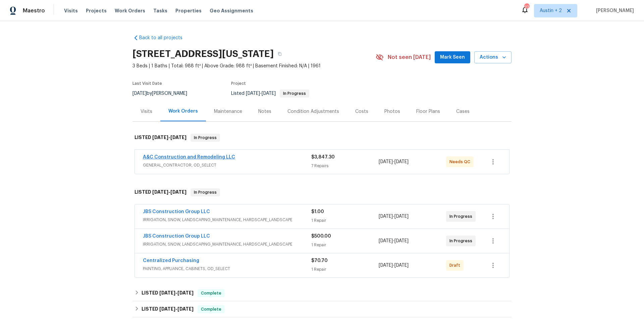  What do you see at coordinates (34, 11) in the screenshot?
I see `span: Maestro` at bounding box center [34, 11].